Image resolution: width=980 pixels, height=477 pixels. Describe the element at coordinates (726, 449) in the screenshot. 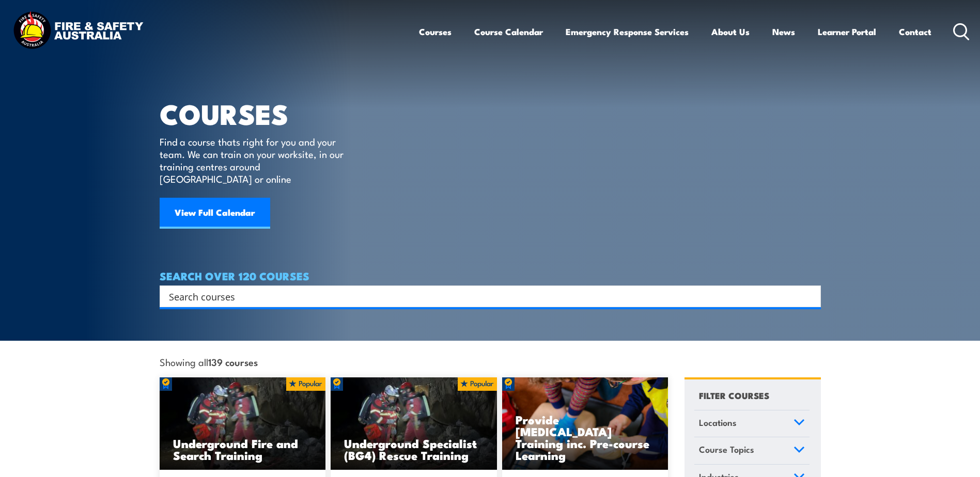

I see `span: Course Topics` at that location.